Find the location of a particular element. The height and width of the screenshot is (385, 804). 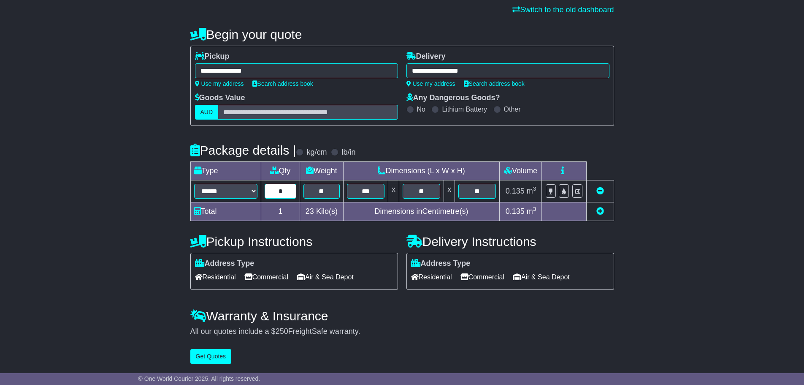

label: Any Dangerous Goods? is located at coordinates (453, 98).